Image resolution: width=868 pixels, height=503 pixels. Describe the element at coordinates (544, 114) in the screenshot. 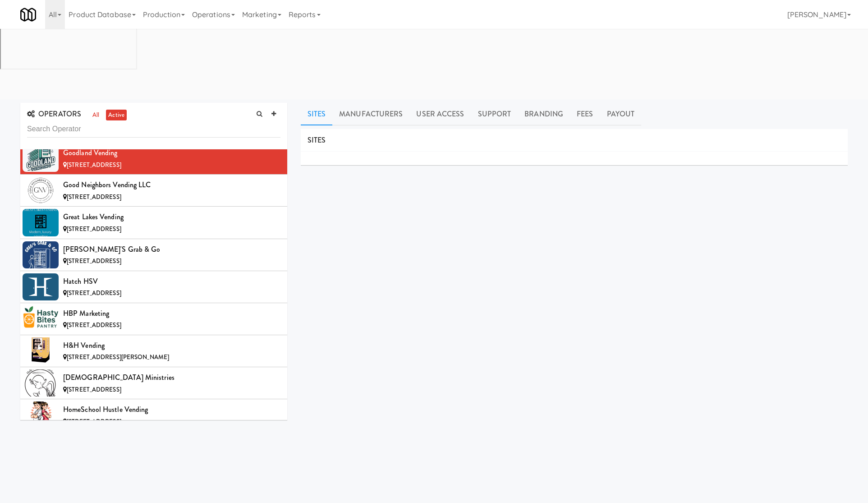

I see `a: Branding` at that location.